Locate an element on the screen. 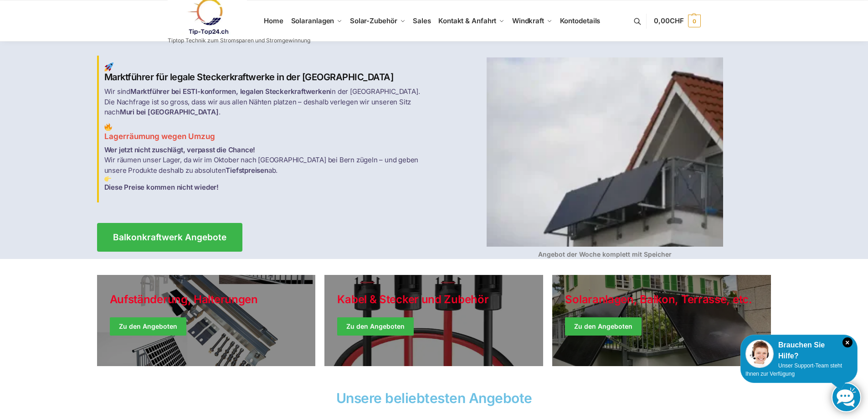 The height and width of the screenshot is (419, 868). a: Kontodetails is located at coordinates (580, 21).